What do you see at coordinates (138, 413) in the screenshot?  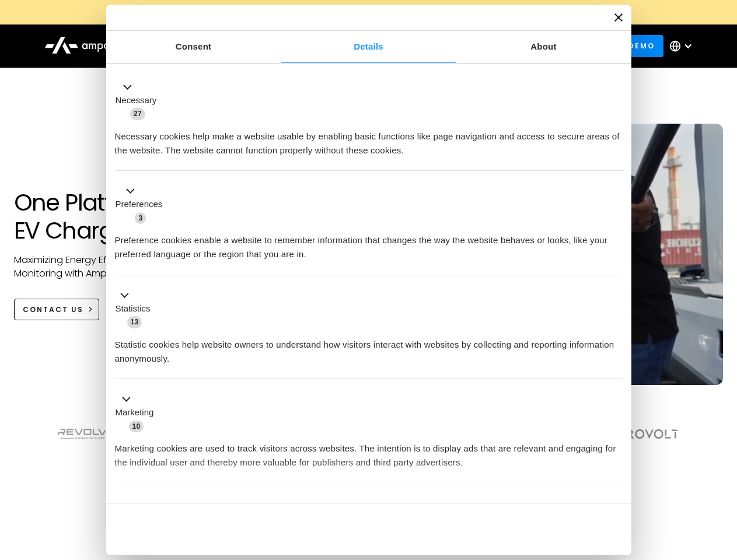 I see `button: Marketing (10)` at bounding box center [138, 413].